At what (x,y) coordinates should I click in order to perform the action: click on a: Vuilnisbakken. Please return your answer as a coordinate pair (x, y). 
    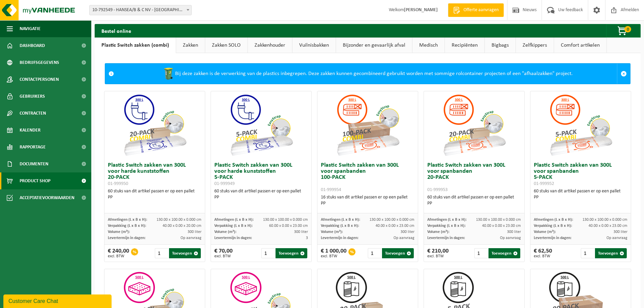
    Looking at the image, I should click on (314, 45).